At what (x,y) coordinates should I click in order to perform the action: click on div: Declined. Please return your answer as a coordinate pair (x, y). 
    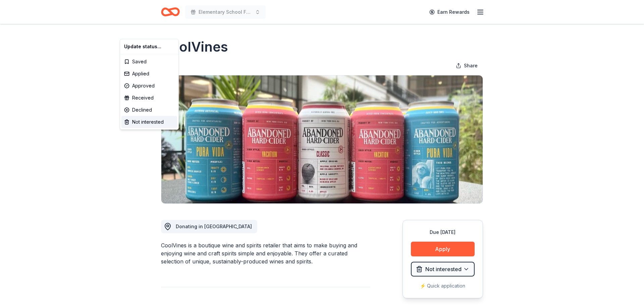
    Looking at the image, I should click on (149, 110).